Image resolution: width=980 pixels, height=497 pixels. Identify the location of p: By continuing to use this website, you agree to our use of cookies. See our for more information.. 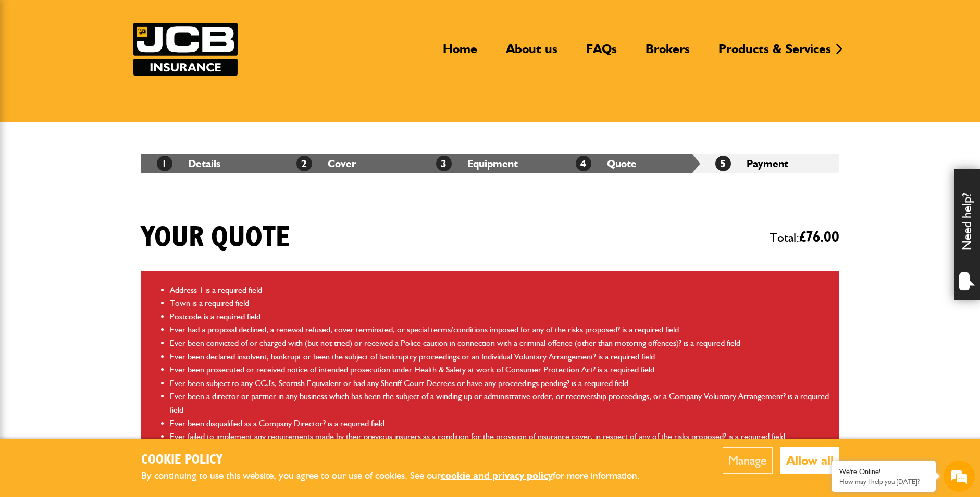
(399, 476).